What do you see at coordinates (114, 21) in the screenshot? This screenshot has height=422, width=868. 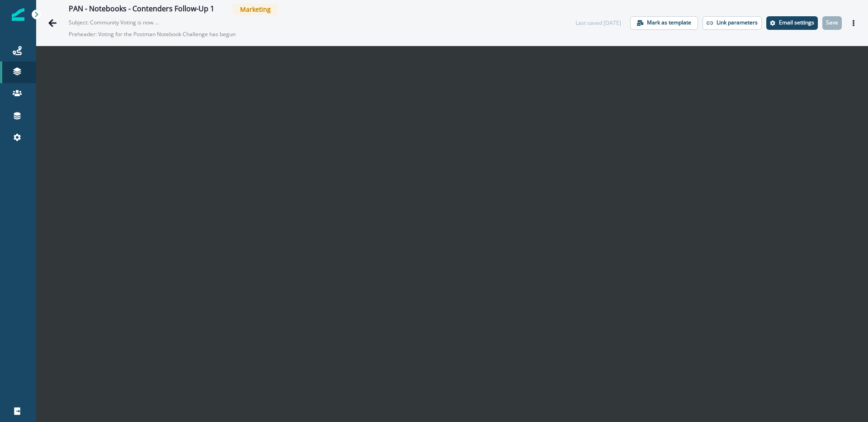 I see `p: Subject: Community Voting is now open!` at bounding box center [114, 21].